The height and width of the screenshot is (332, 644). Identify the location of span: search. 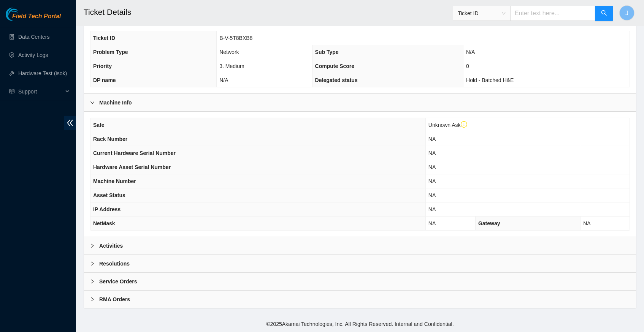
(604, 13).